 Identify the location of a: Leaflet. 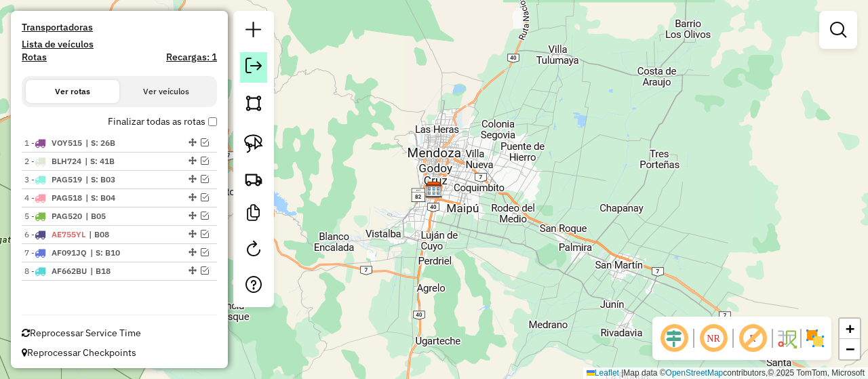
(603, 373).